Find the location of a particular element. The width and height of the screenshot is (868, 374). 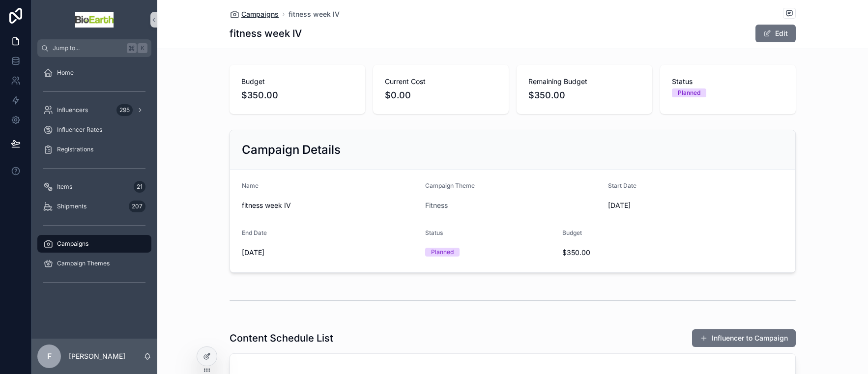

a: Campaign Themes is located at coordinates (94, 263).